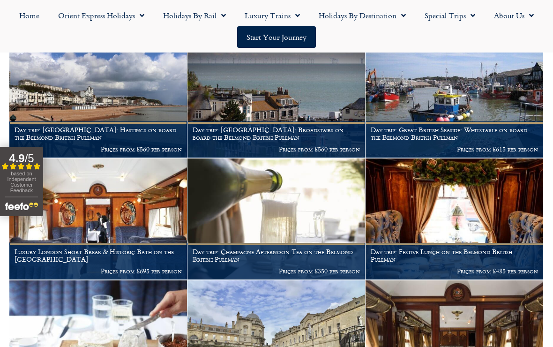 This screenshot has height=347, width=553. I want to click on a: About Us, so click(514, 15).